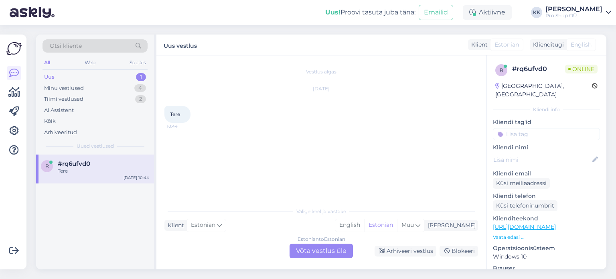  I want to click on div: # rq6ufvd0, so click(538, 69).